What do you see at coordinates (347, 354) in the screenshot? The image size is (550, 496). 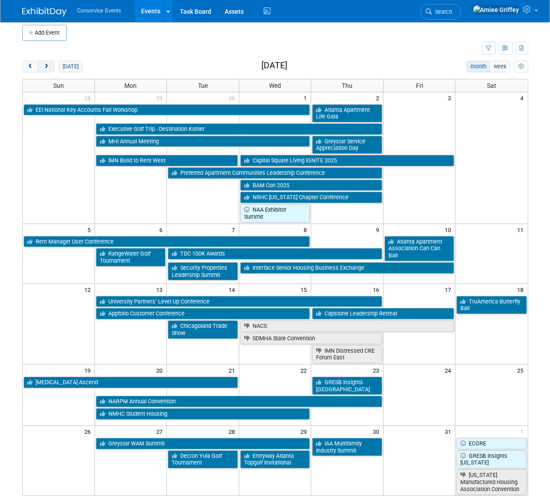 I see `a: IMN Distressed CRE Forum East` at bounding box center [347, 354].